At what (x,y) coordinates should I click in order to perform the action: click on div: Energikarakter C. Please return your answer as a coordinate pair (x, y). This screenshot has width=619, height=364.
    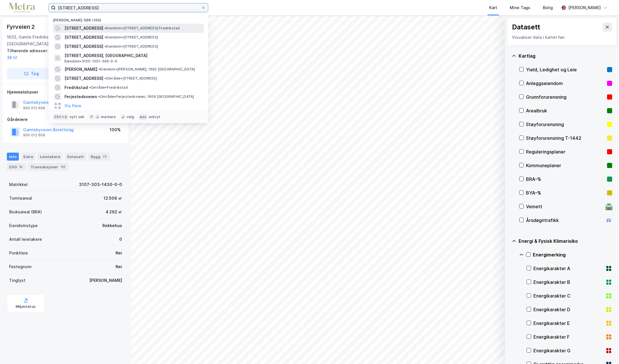
    Looking at the image, I should click on (568, 296).